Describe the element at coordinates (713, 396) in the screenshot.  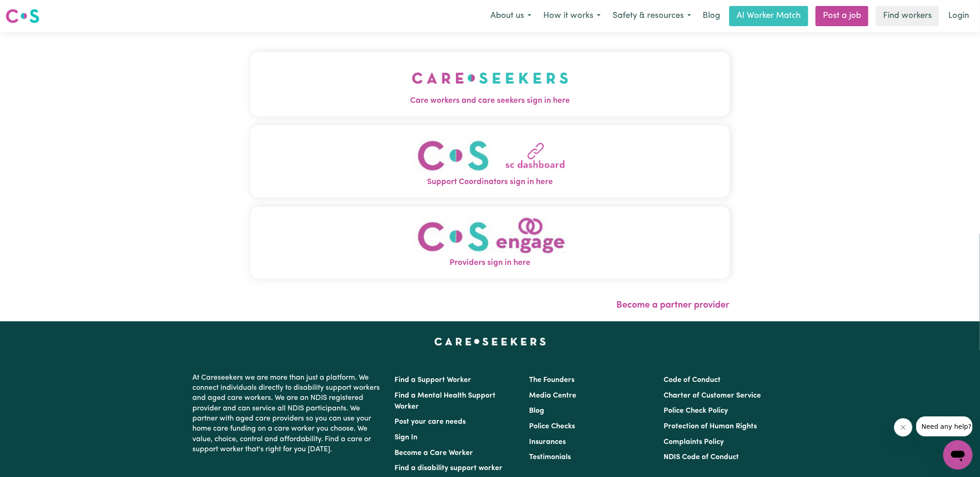
I see `a: Charter of Customer Service` at that location.